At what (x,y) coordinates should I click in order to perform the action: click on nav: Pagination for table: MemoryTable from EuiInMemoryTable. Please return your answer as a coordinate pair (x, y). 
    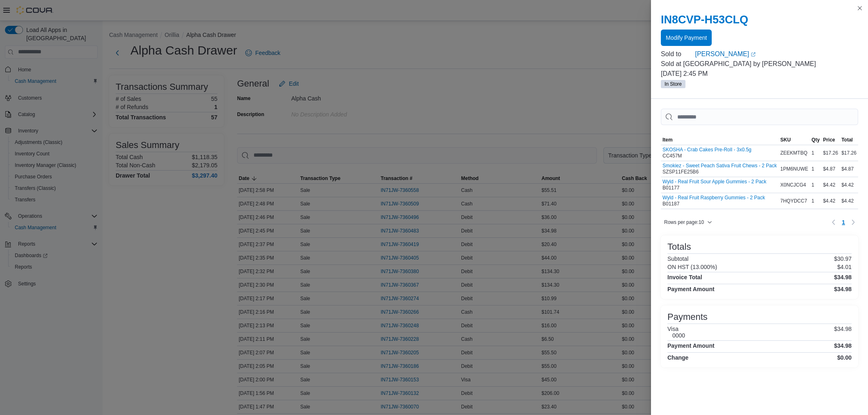
    Looking at the image, I should click on (843, 223).